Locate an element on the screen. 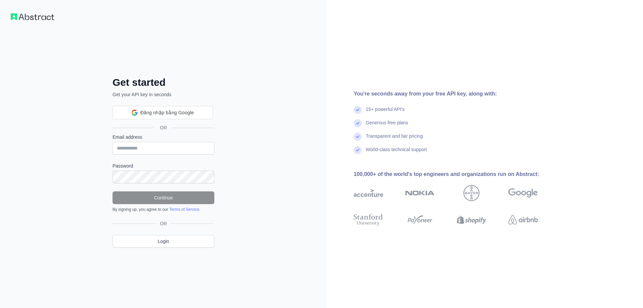 This screenshot has width=643, height=308. label: Email address is located at coordinates (163, 137).